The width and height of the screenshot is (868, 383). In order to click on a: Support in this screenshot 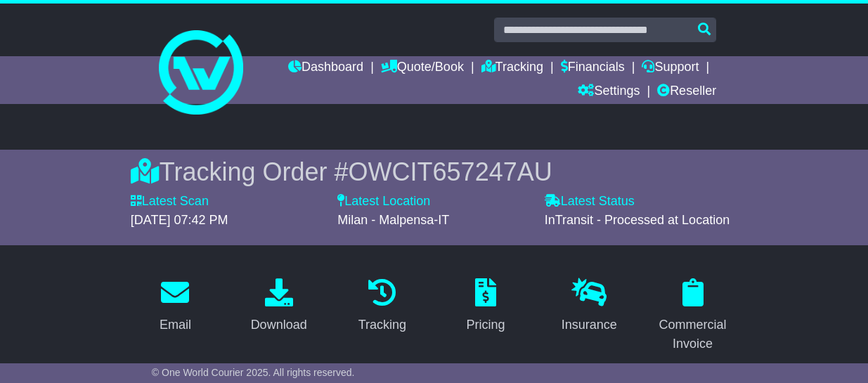, I will do `click(670, 69)`.